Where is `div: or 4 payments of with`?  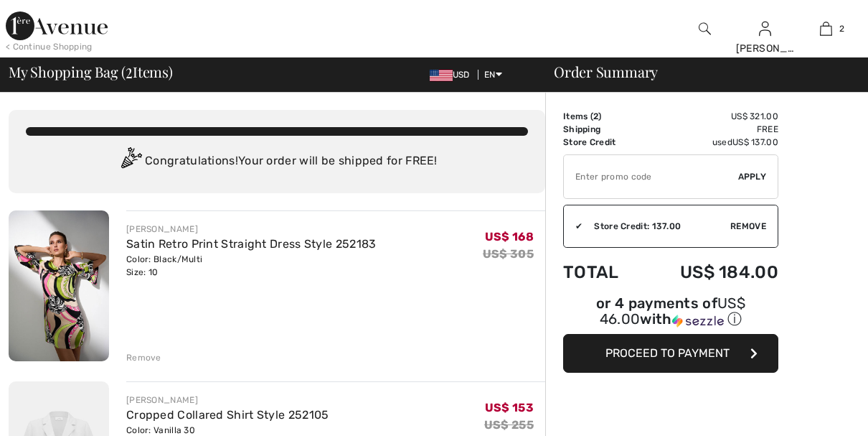
div: or 4 payments of with is located at coordinates (671, 313).